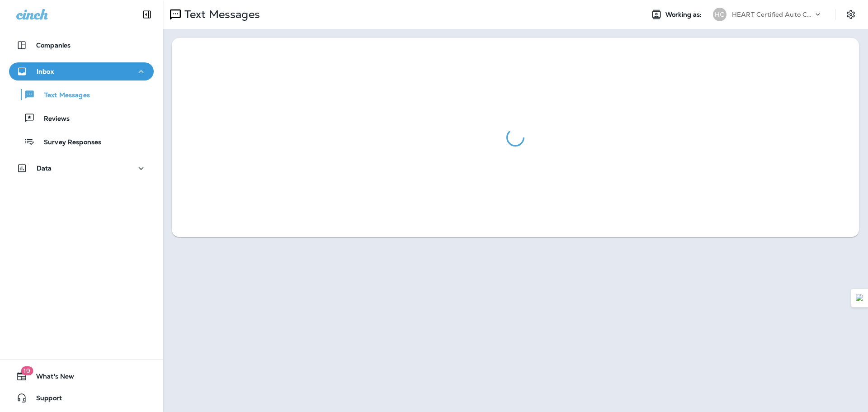  I want to click on p: Reviews, so click(52, 119).